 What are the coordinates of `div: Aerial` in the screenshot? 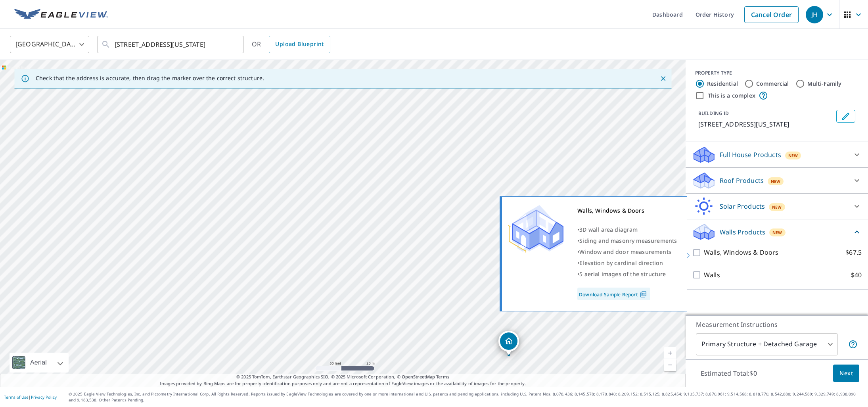 It's located at (39, 363).